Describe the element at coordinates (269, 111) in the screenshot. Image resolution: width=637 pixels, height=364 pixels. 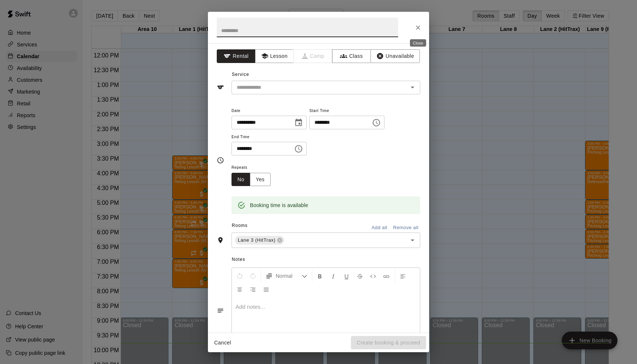
I see `span: Date` at that location.